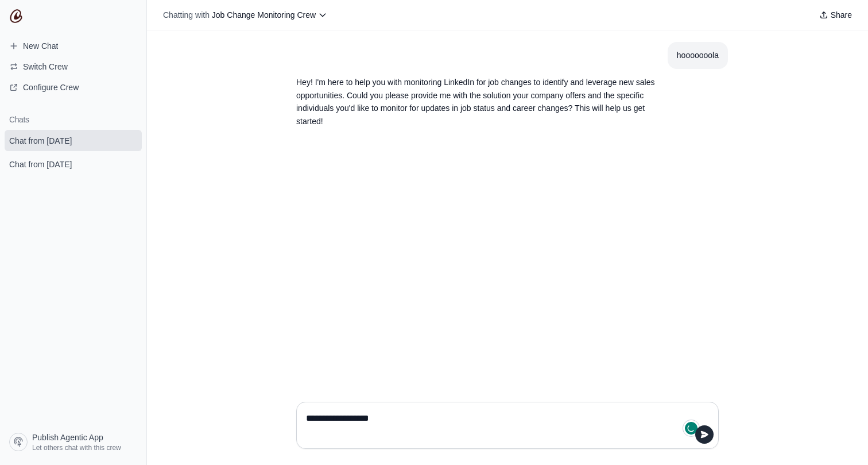  I want to click on span: Publish Agentic App, so click(68, 438).